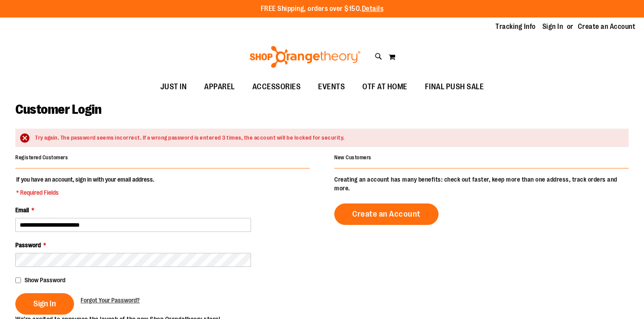 This screenshot has width=644, height=319. What do you see at coordinates (276, 87) in the screenshot?
I see `a: ACCESSORIES` at bounding box center [276, 87].